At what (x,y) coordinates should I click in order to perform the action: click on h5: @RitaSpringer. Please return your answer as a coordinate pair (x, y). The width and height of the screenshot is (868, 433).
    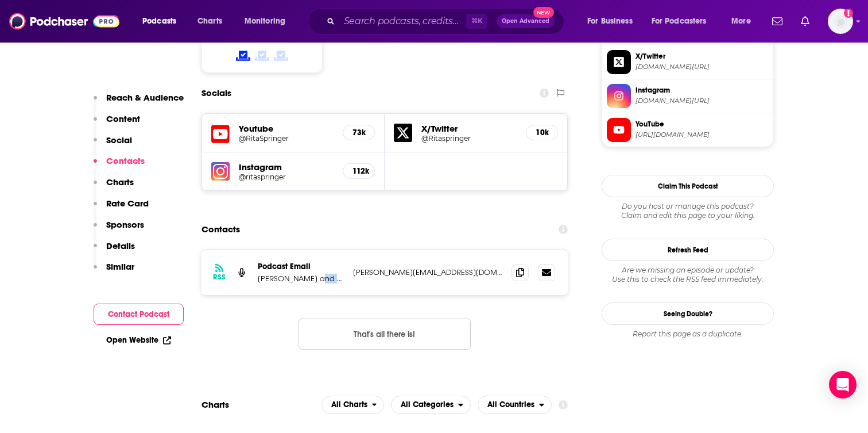
    Looking at the image, I should click on (285, 137).